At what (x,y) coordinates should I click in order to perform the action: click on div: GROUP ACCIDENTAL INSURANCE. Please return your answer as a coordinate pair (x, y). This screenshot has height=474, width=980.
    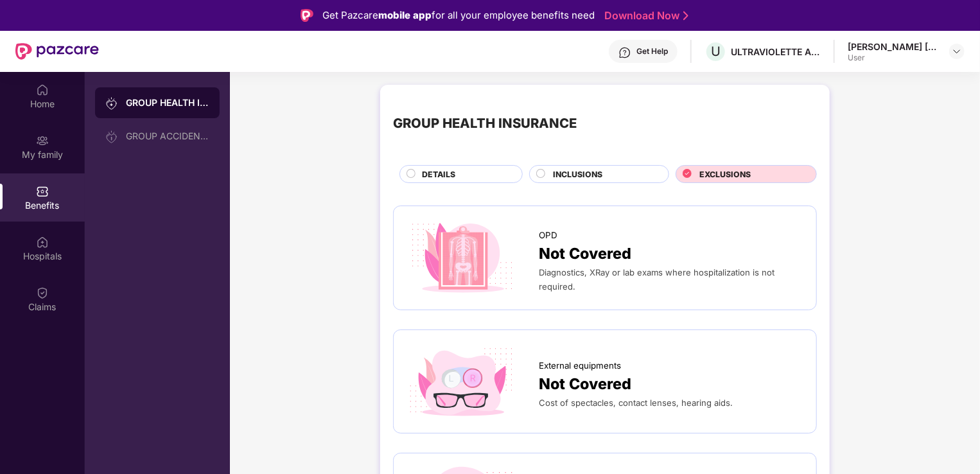
    Looking at the image, I should click on (168, 136).